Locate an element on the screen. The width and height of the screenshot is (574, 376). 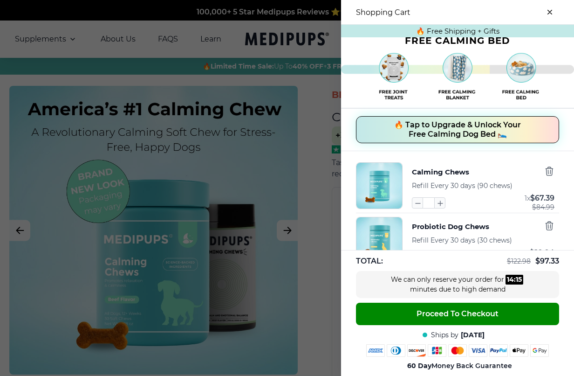
button: close-cart is located at coordinates (550, 12).